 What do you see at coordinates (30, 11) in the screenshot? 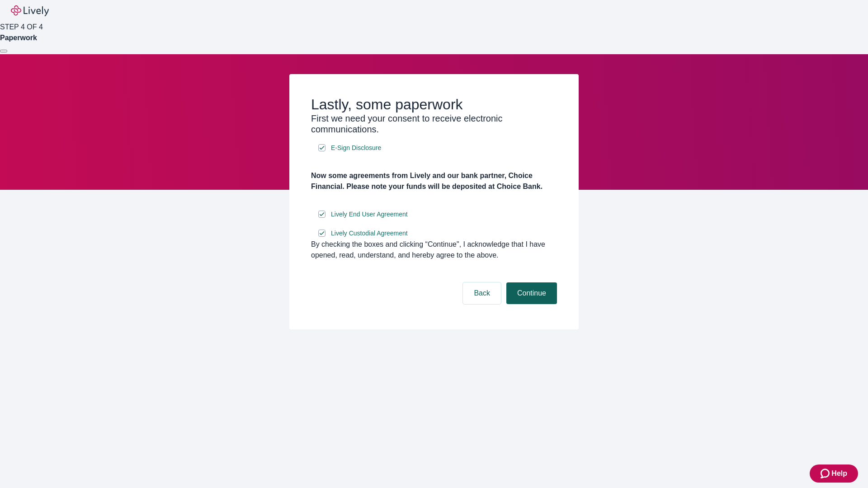
I see `img: Lively` at bounding box center [30, 11].